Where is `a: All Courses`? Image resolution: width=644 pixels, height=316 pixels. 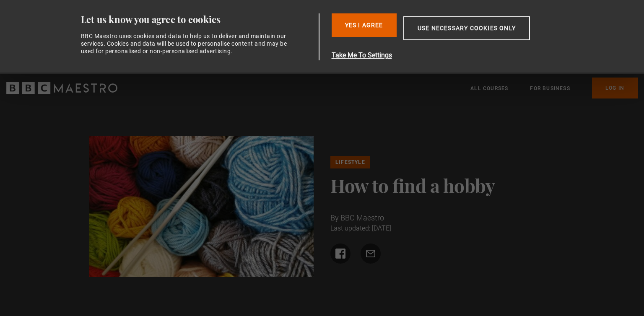 a: All Courses is located at coordinates (489, 88).